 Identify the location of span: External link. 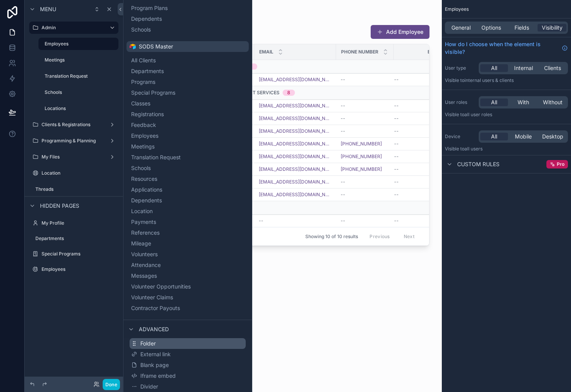
(156, 354).